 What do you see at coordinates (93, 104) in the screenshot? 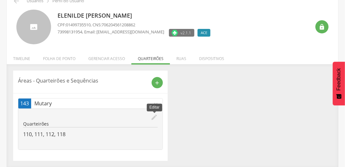
I see `p: Mutary` at bounding box center [93, 104].